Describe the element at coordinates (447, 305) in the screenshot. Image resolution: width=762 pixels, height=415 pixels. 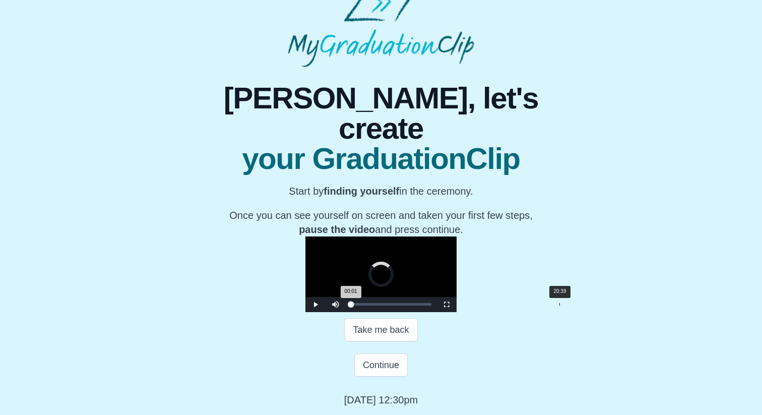
I see `button: Fullscreen` at that location.